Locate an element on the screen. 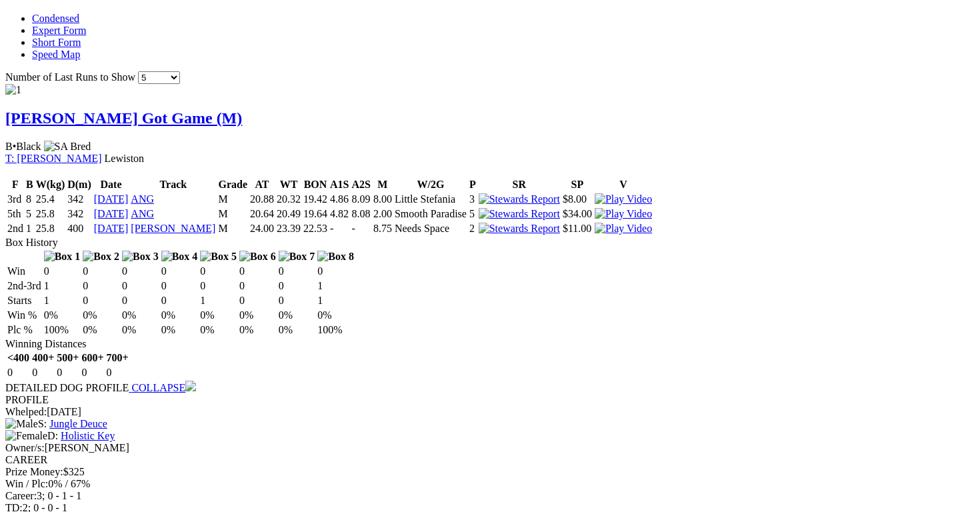  td: Starts is located at coordinates (24, 301).